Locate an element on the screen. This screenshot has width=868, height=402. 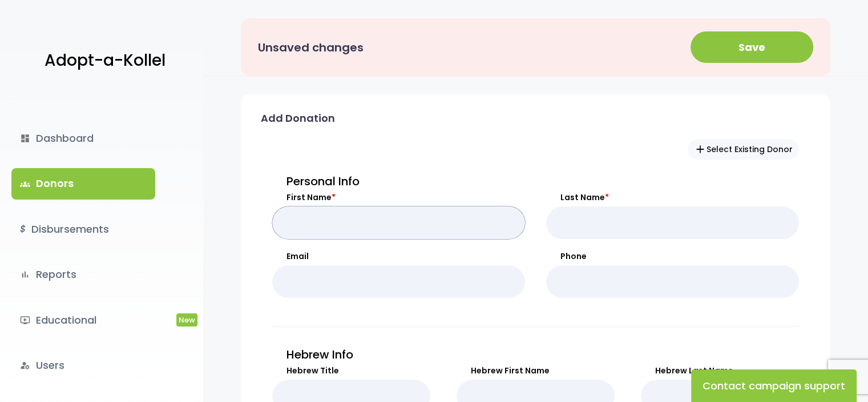
p: Adopt-a-Kollel is located at coordinates (105, 60).